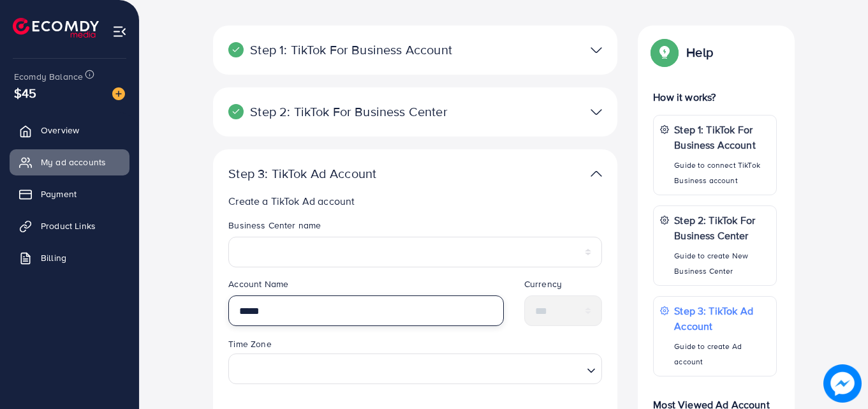 The height and width of the screenshot is (409, 868). Describe the element at coordinates (563, 287) in the screenshot. I see `legend: Currency` at that location.